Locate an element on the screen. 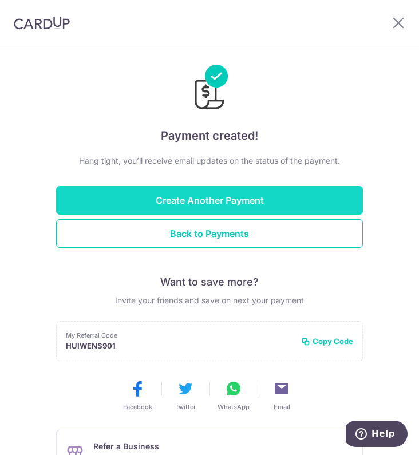 The image size is (419, 455). button: Create Another Payment is located at coordinates (209, 200).